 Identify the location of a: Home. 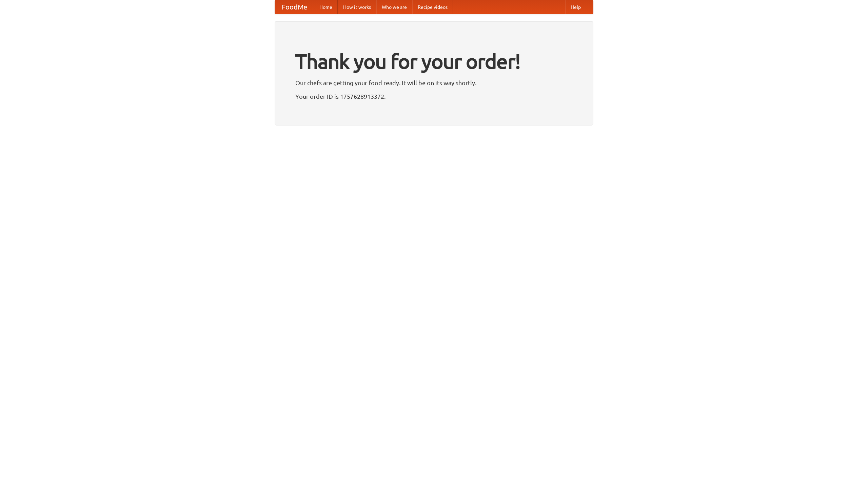
(326, 7).